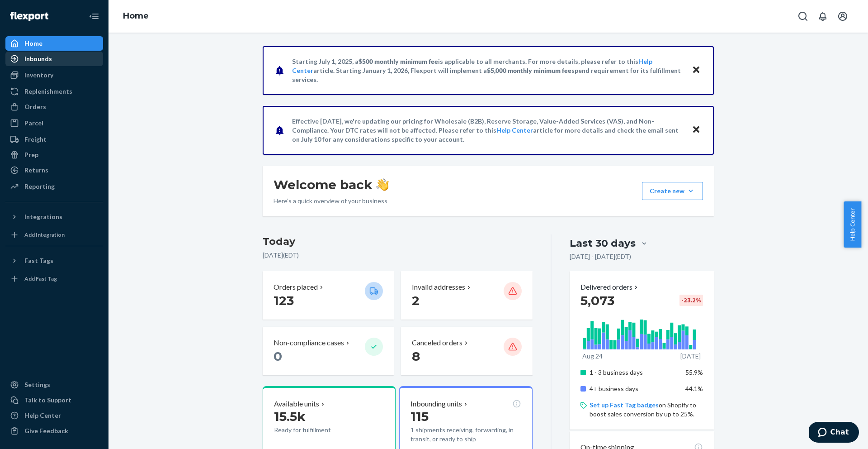  Describe the element at coordinates (803, 16) in the screenshot. I see `button: Open Search Box` at that location.